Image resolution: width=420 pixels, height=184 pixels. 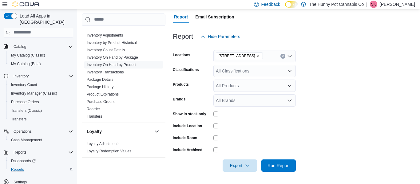 What do you see at coordinates (105, 72) in the screenshot?
I see `span: Inventory Transactions` at bounding box center [105, 72].